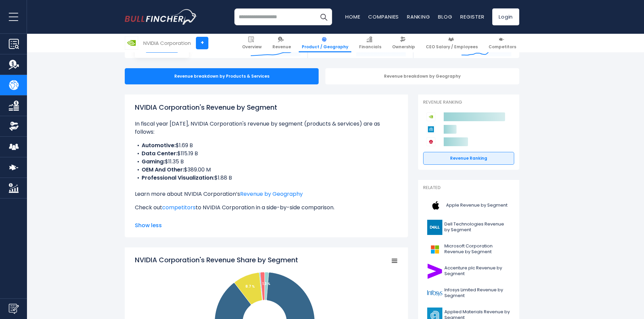  I want to click on a: Companies, so click(383, 17).